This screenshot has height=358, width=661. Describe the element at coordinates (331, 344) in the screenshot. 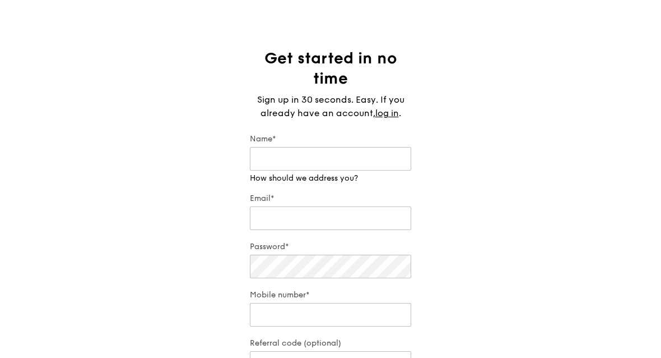

I see `label: Referral code (optional)` at that location.